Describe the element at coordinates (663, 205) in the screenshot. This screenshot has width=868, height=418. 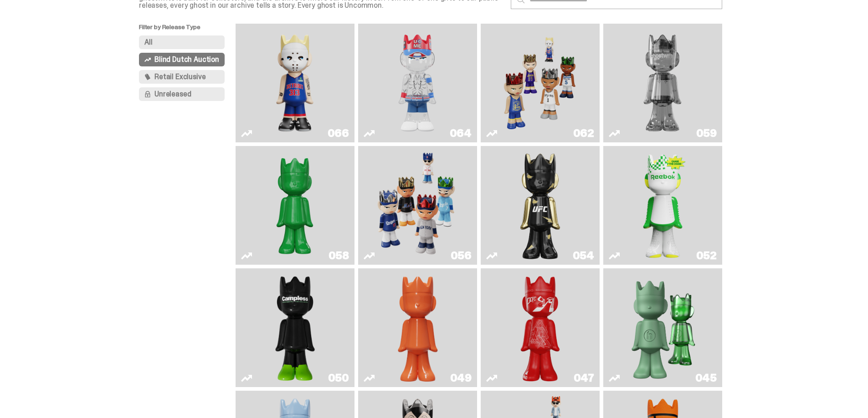
I see `img: Court Victory` at that location.